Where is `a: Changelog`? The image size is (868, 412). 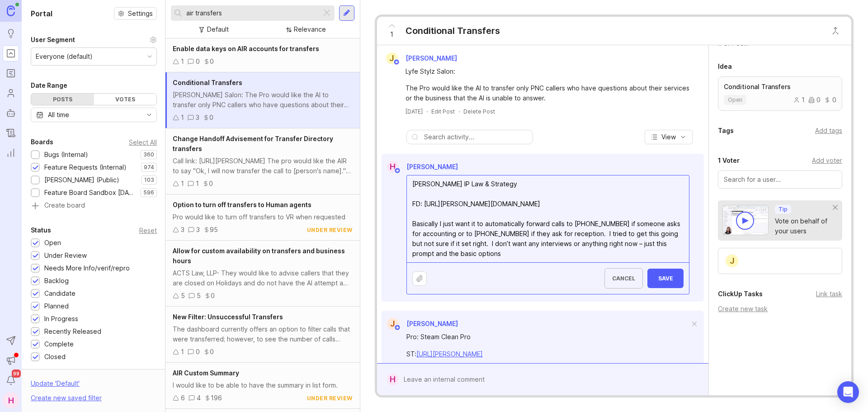
a: Changelog is located at coordinates (11, 133).